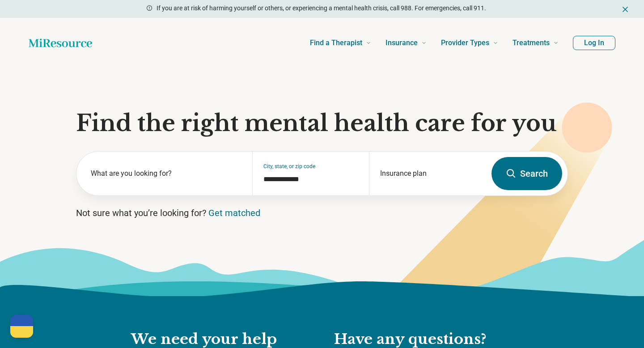  I want to click on p: Not sure what you’re looking for?, so click(322, 213).